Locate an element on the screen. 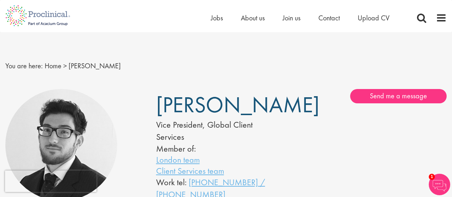 The image size is (452, 197). span: 1 is located at coordinates (432, 177).